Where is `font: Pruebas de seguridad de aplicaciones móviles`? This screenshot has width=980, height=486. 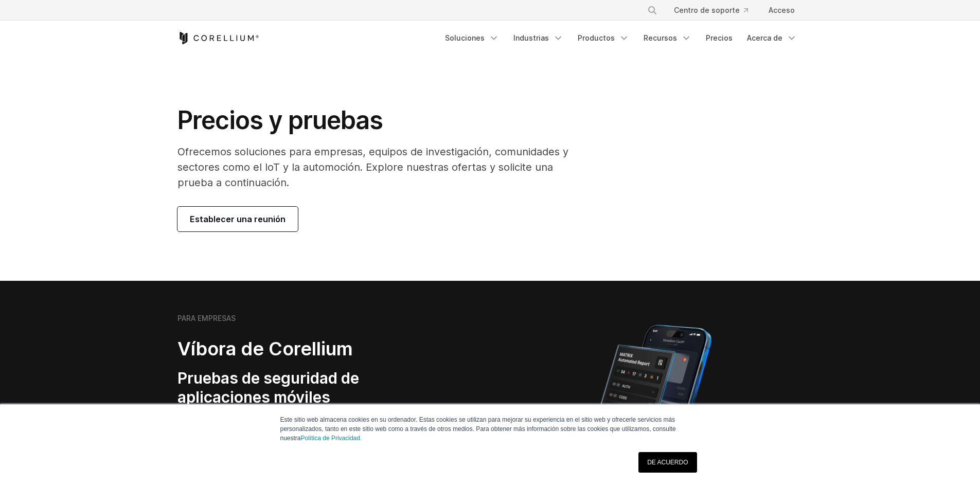
font: Pruebas de seguridad de aplicaciones móviles is located at coordinates (268, 388).